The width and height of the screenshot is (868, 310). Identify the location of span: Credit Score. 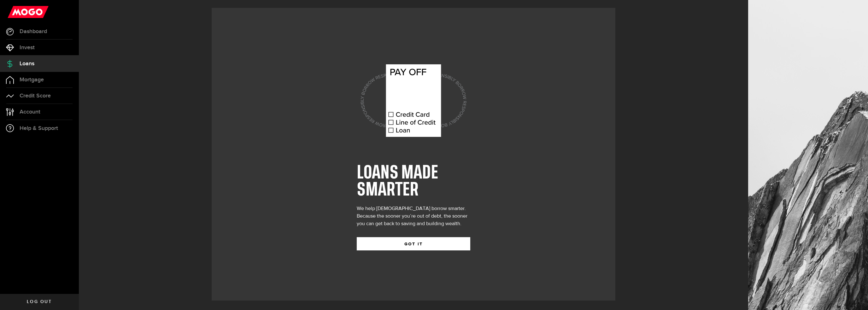
(35, 96).